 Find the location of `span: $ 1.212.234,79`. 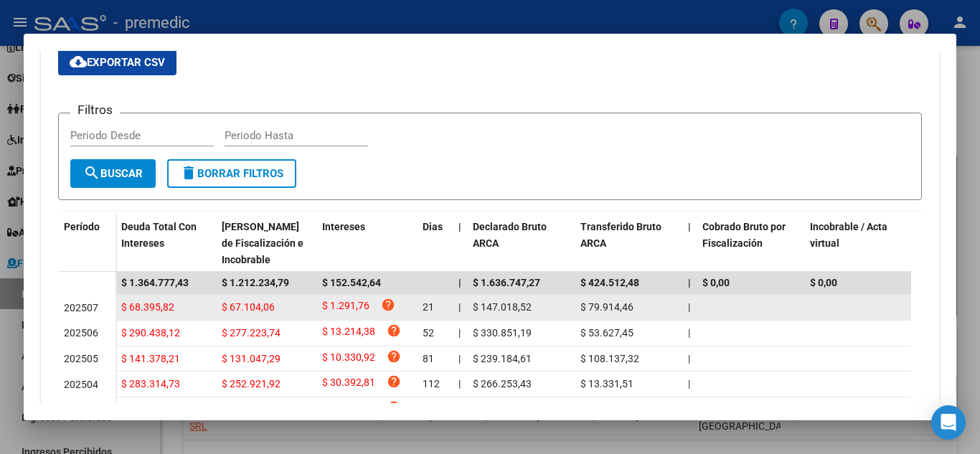

span: $ 1.212.234,79 is located at coordinates (255, 283).